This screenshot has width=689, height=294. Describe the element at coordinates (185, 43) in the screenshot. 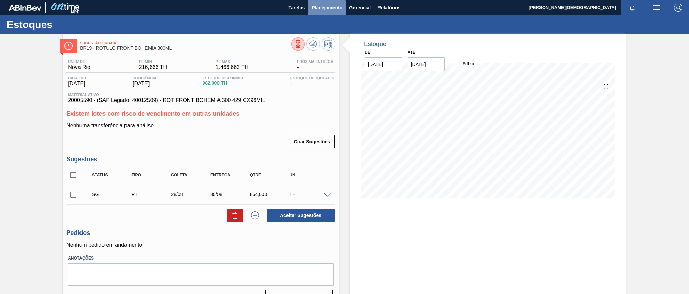

I see `span: Sugestão Criada` at that location.